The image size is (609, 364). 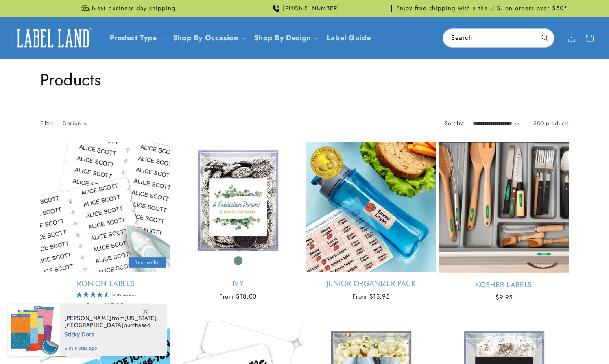 I want to click on a: Product Type, so click(x=133, y=38).